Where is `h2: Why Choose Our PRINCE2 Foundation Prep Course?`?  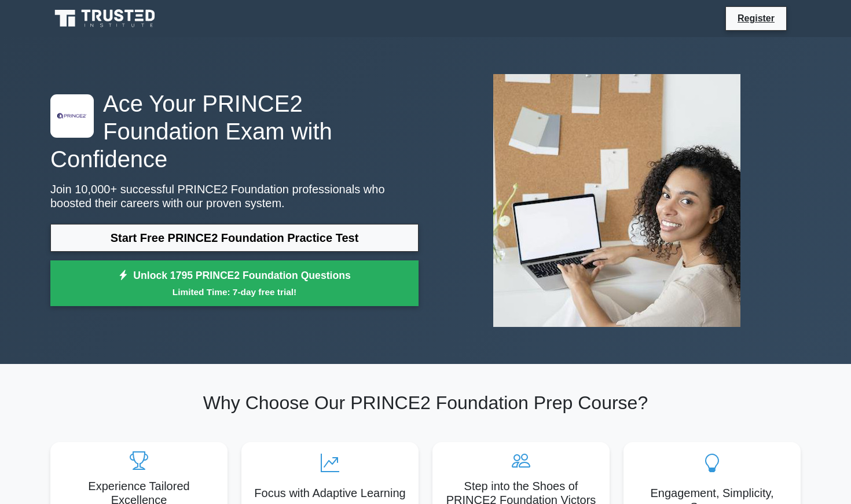 h2: Why Choose Our PRINCE2 Foundation Prep Course? is located at coordinates (426, 403).